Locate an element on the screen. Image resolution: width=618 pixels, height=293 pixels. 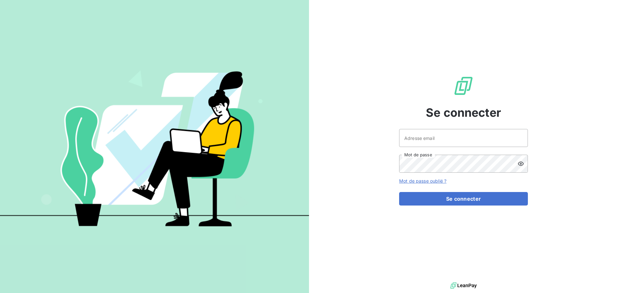
span: Se connecter is located at coordinates (463, 113).